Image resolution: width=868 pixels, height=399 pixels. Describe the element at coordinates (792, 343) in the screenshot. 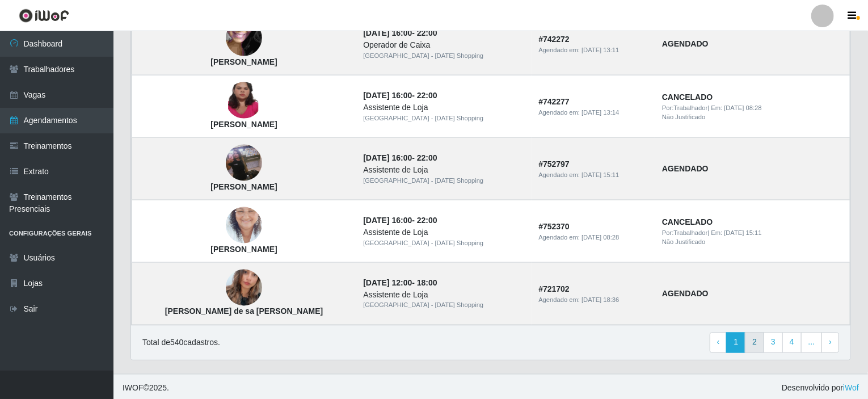

I see `a: 4` at that location.